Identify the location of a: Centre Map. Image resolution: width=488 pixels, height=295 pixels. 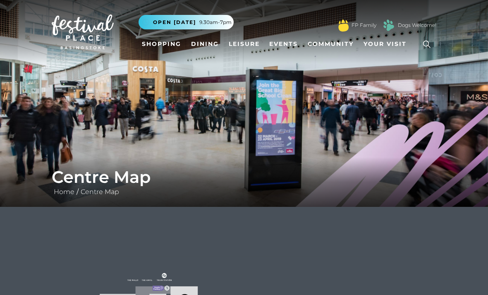
(100, 191).